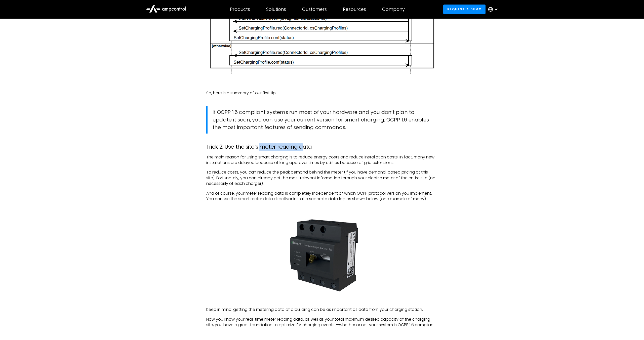 This screenshot has width=644, height=340. I want to click on div: Resources, so click(354, 9).